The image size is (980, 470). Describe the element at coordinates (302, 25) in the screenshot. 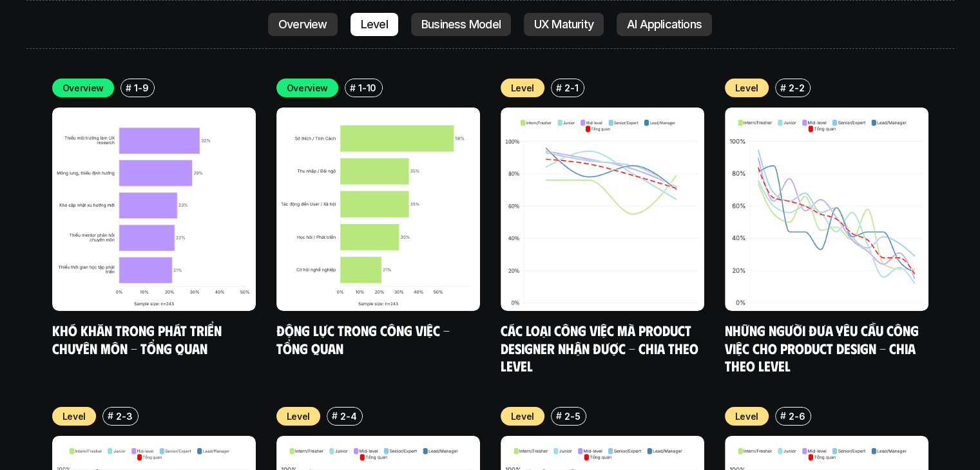

I see `a: Overview` at that location.